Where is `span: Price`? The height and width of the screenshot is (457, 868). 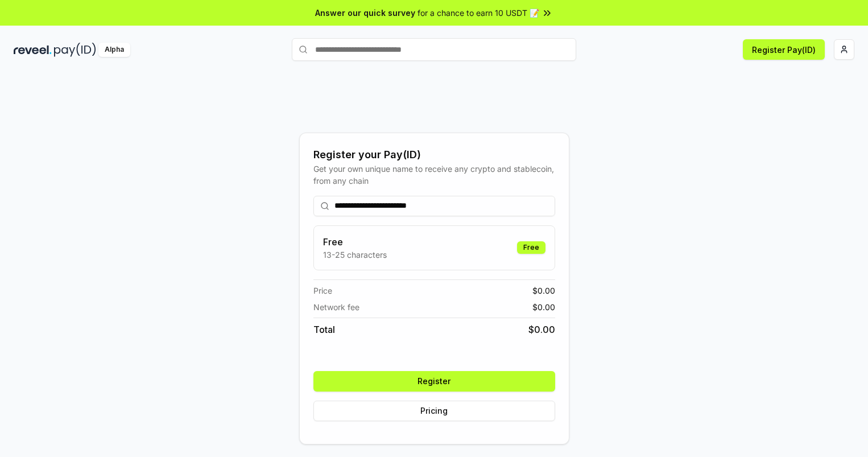
span: Price is located at coordinates (322, 290).